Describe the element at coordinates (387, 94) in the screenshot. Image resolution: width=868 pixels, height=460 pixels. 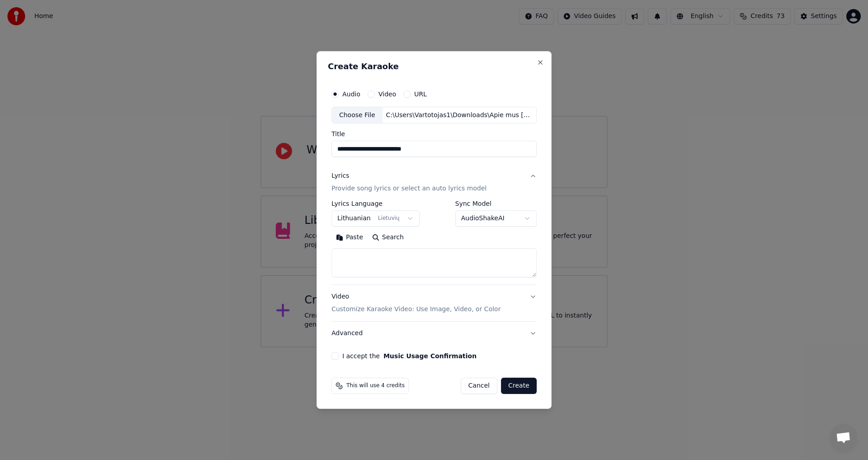
I see `label: Video` at that location.